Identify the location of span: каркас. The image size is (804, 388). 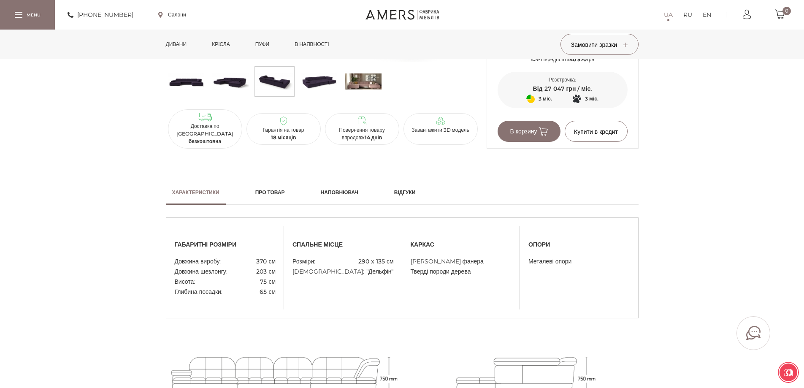
(461, 244).